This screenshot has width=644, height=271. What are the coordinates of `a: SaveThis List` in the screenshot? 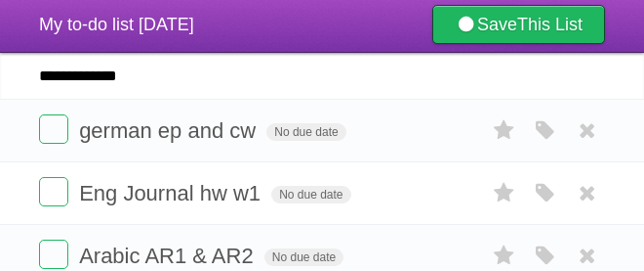 It's located at (518, 24).